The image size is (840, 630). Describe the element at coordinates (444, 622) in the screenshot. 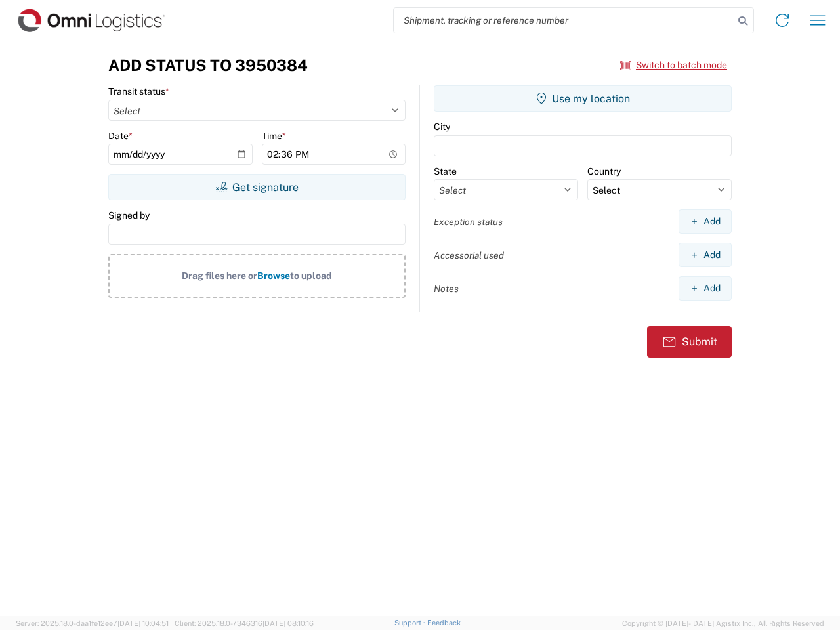

I see `a: Feedback` at that location.